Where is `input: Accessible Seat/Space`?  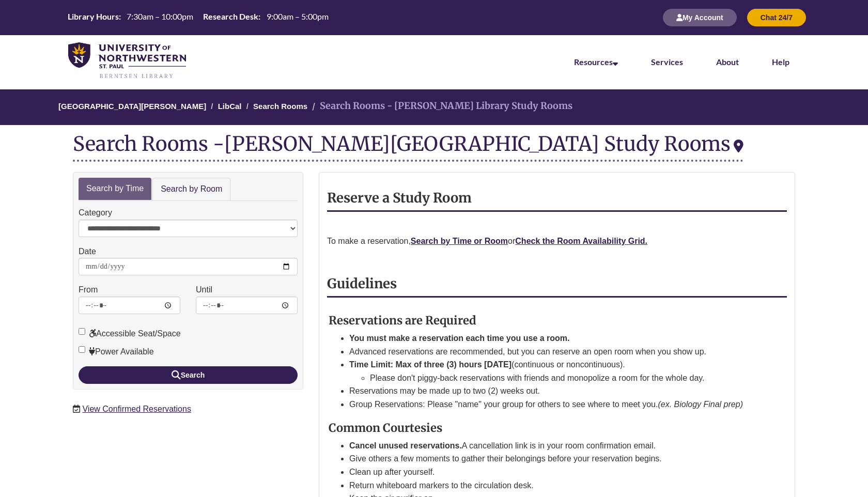 input: Accessible Seat/Space is located at coordinates (81, 332).